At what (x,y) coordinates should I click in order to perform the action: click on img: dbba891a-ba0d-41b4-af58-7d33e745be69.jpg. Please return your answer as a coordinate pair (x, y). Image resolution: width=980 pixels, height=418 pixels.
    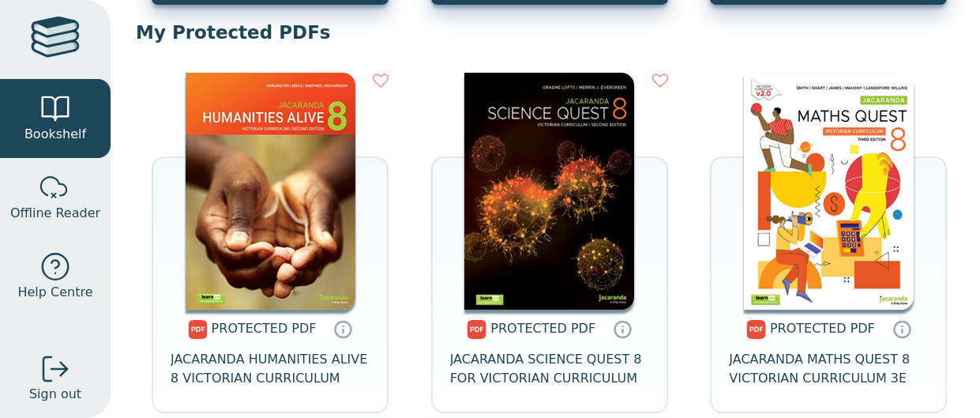
    Looking at the image, I should click on (549, 191).